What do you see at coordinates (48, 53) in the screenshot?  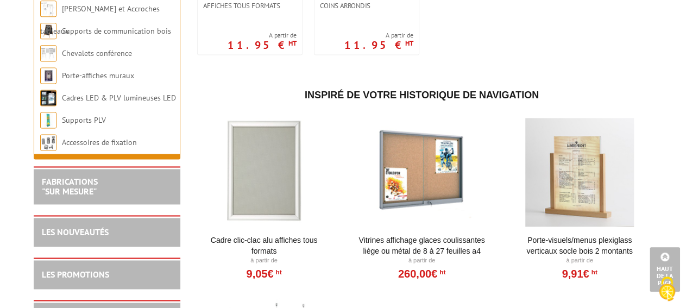 I see `img: Chevalets conférence` at bounding box center [48, 53].